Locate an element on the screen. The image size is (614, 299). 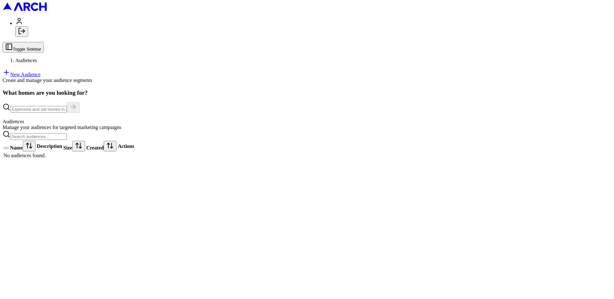
input: Expensive and old homes in greater SF Bay Area is located at coordinates (38, 109).